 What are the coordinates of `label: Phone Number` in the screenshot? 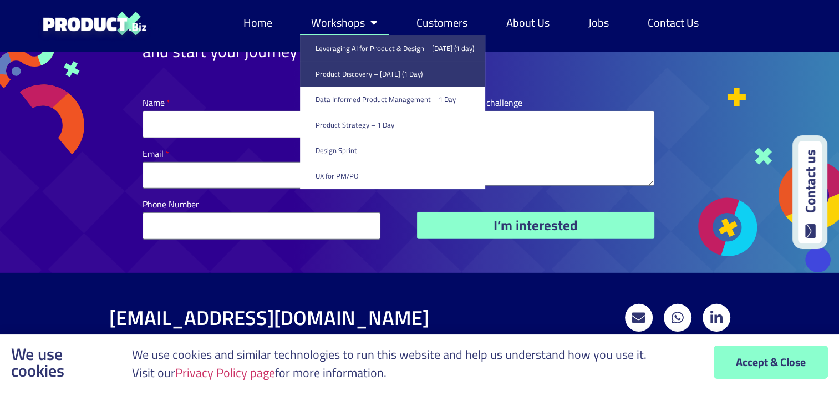 It's located at (171, 206).